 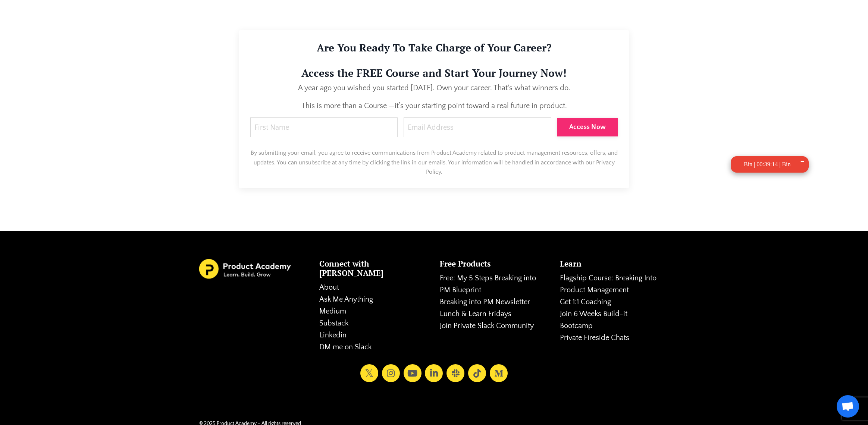 What do you see at coordinates (370, 311) in the screenshot?
I see `a: Medium` at bounding box center [370, 311].